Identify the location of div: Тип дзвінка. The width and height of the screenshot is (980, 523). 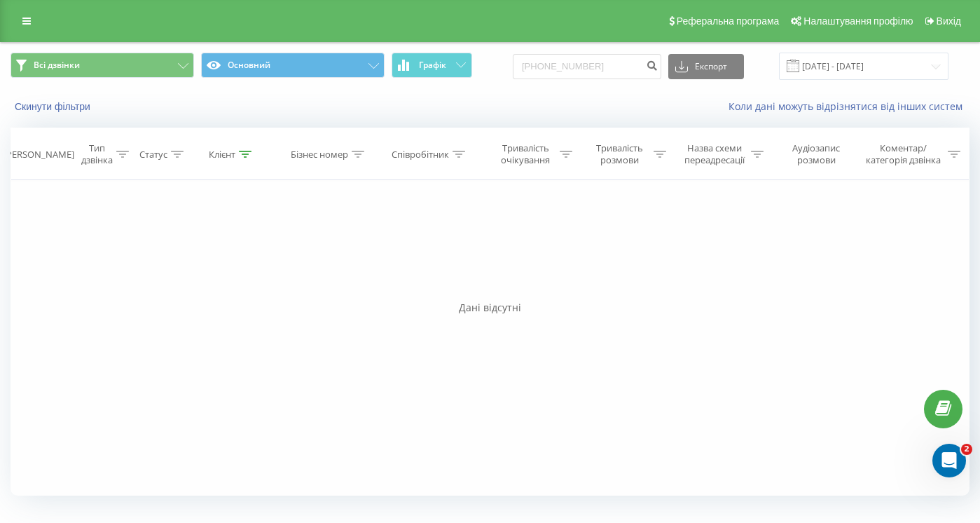
(96, 154).